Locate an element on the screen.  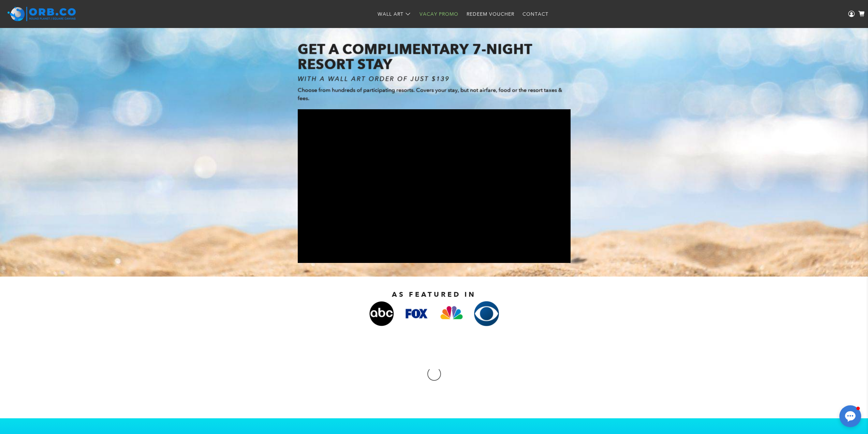
a: Vacay Promo is located at coordinates (439, 14).